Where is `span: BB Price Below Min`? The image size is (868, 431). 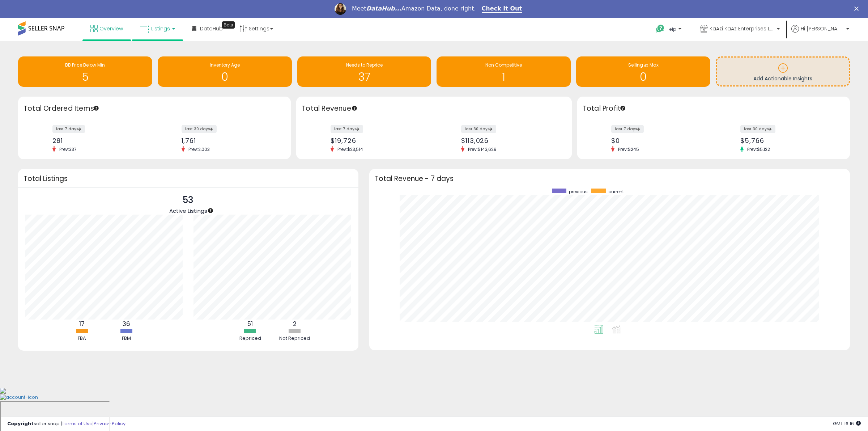
span: BB Price Below Min is located at coordinates (85, 65).